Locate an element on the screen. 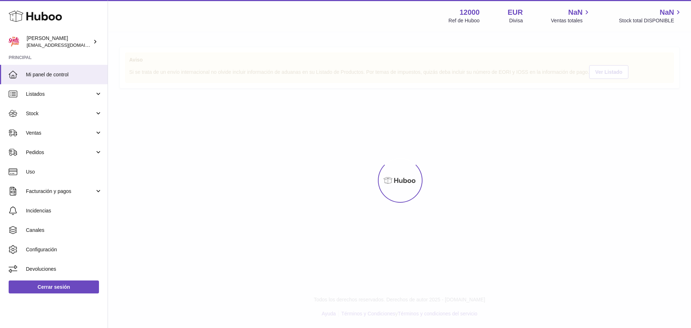 The width and height of the screenshot is (691, 328). span: Facturación y pagos is located at coordinates (60, 191).